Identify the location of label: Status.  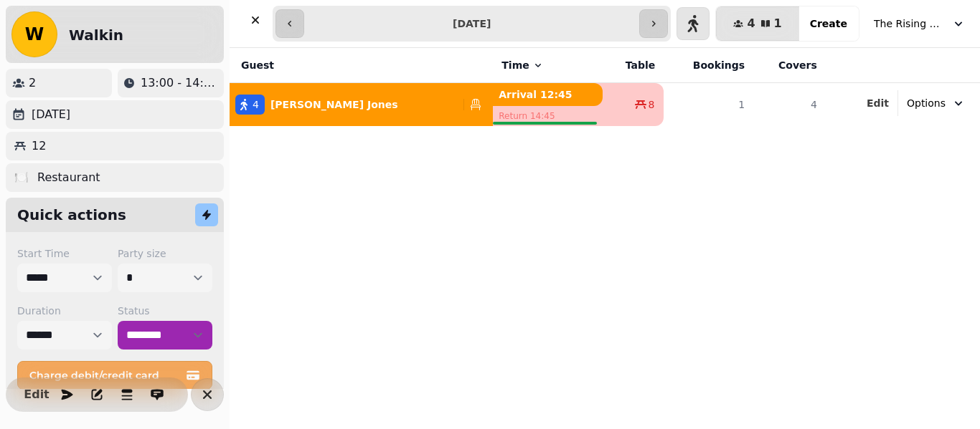
(165, 311).